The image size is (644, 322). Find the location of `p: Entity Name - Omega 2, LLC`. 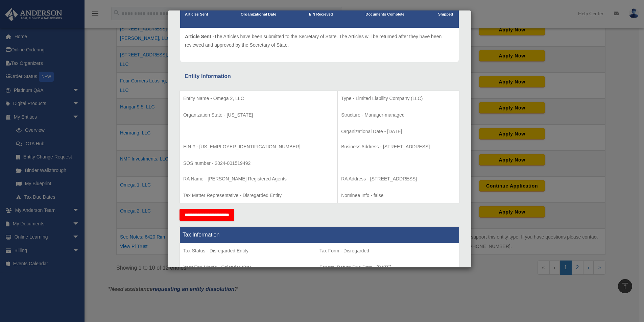

p: Entity Name - Omega 2, LLC is located at coordinates (259, 98).